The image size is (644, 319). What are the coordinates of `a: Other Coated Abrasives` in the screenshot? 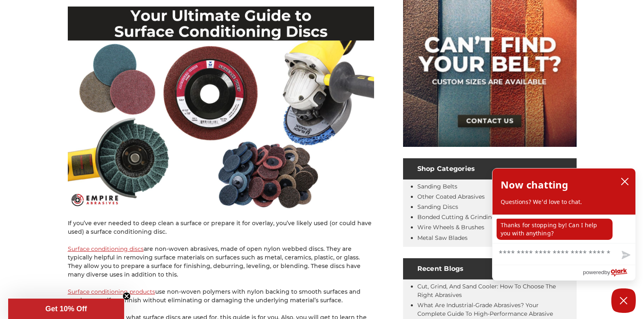 It's located at (451, 197).